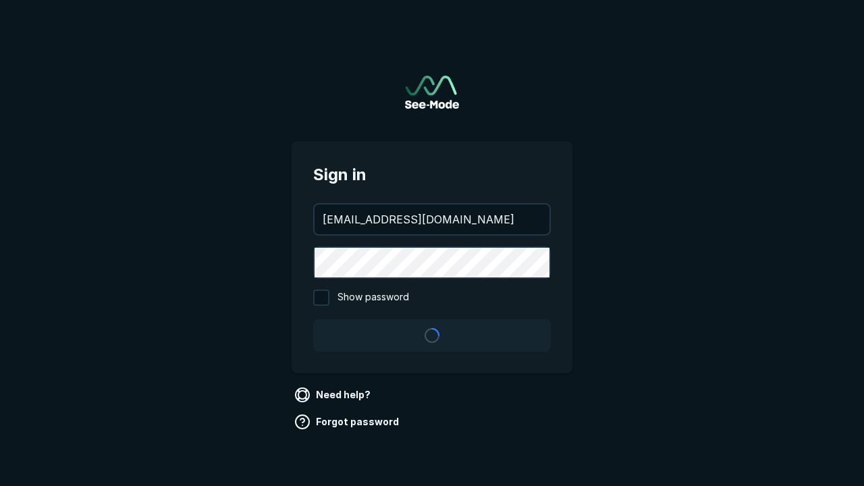 Image resolution: width=864 pixels, height=486 pixels. Describe the element at coordinates (432, 92) in the screenshot. I see `img: See-Mode Logo` at that location.